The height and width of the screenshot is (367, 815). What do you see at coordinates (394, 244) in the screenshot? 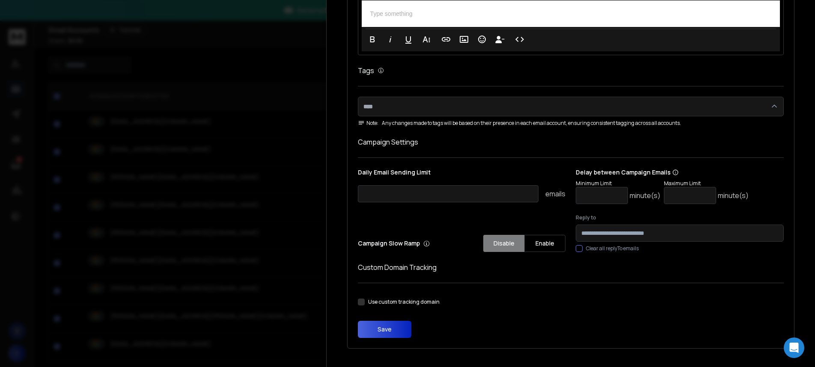
I see `p: Campaign Slow Ramp` at bounding box center [394, 244].